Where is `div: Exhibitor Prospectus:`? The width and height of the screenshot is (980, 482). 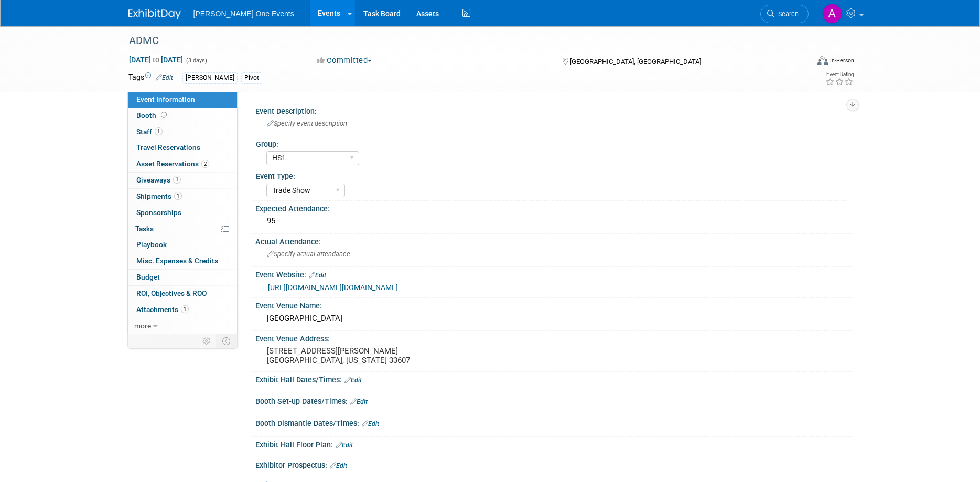 div: Exhibitor Prospectus: is located at coordinates (554, 464).